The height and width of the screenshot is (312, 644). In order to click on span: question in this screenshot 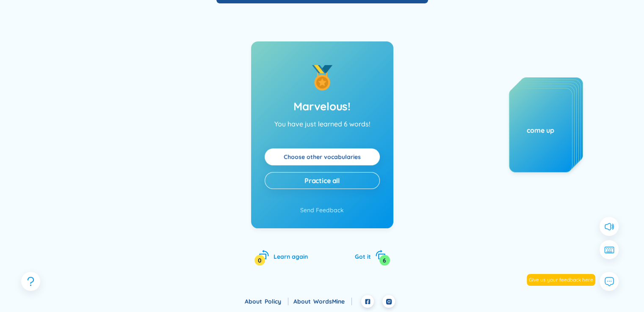, I will do `click(30, 281)`.